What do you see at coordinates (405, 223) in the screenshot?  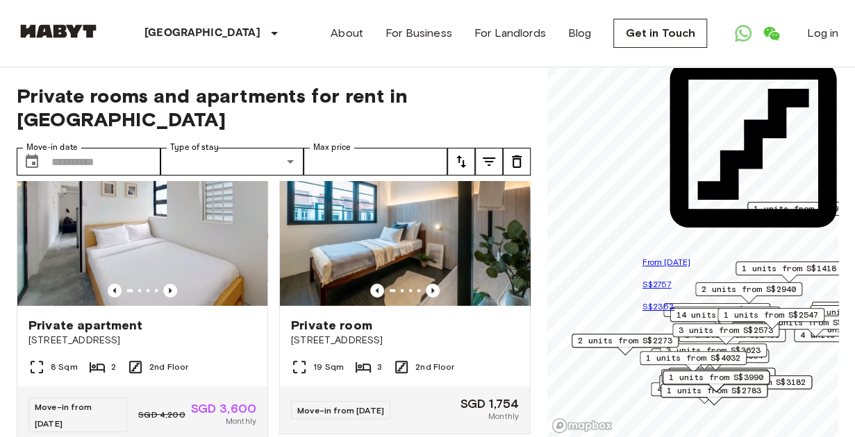 I see `img: Marketing picture of unit SG-01-027-006-02` at bounding box center [405, 223].